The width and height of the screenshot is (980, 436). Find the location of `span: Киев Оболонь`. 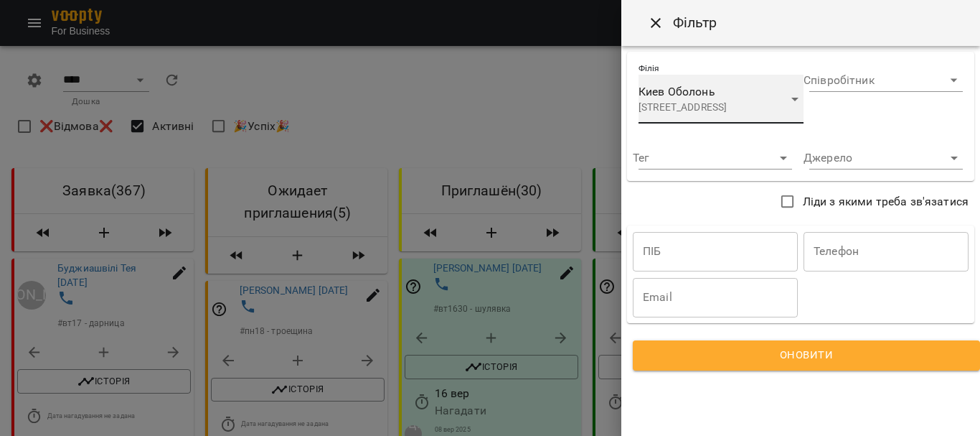

span: Киев Оболонь is located at coordinates (677, 91).